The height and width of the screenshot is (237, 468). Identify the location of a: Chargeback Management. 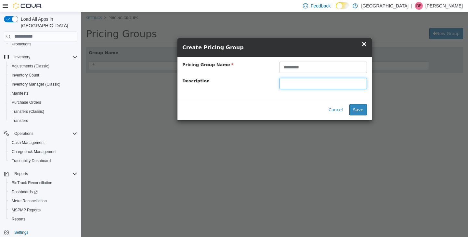
(34, 152).